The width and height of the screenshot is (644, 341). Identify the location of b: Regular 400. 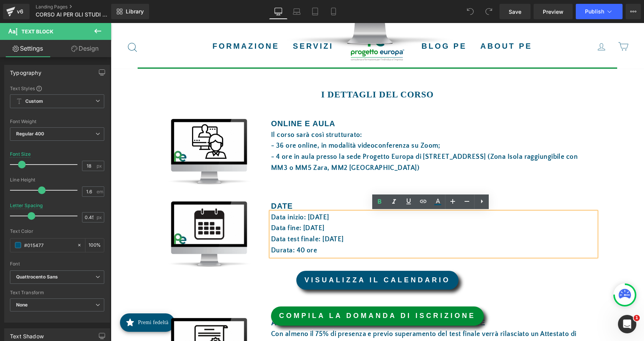
(30, 133).